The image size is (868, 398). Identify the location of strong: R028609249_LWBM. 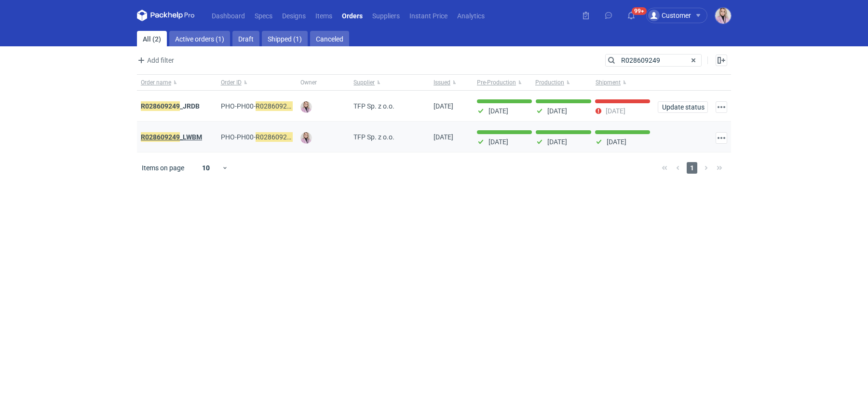
(171, 137).